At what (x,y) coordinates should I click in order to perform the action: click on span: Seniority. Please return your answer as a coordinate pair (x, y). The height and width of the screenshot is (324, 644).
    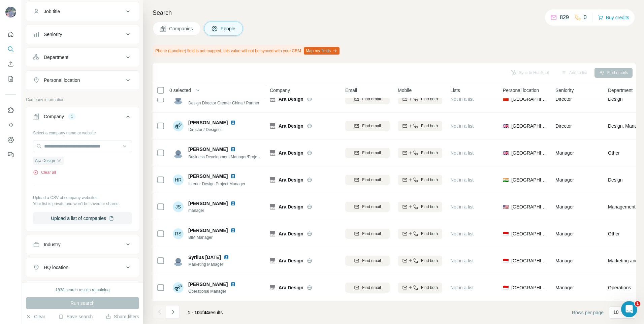
    Looking at the image, I should click on (565, 90).